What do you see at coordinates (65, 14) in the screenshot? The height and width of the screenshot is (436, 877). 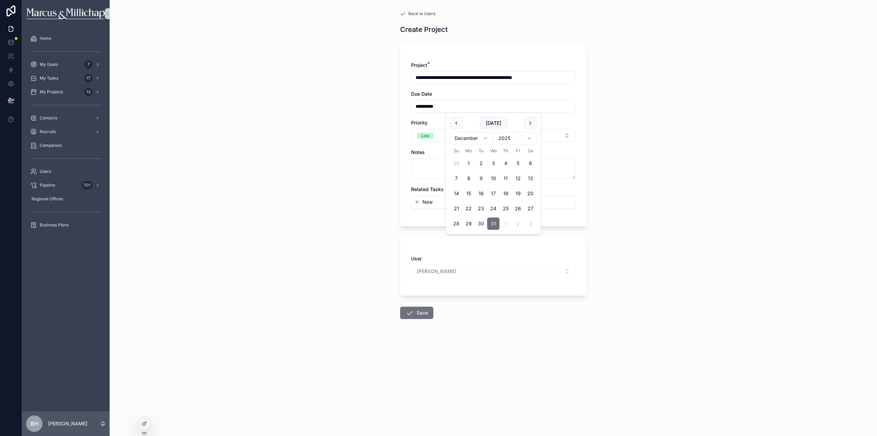 I see `img: App logo` at bounding box center [65, 14].